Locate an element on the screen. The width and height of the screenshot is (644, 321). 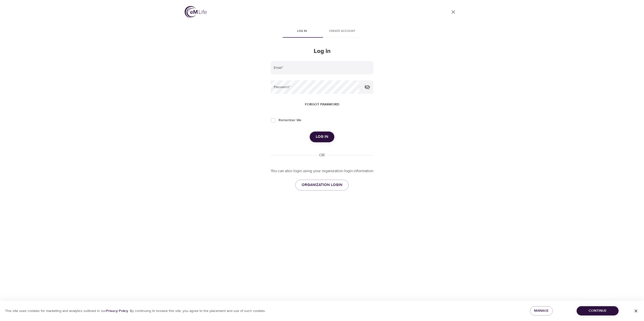
a: ORGANIZATION LOGIN is located at coordinates (322, 185).